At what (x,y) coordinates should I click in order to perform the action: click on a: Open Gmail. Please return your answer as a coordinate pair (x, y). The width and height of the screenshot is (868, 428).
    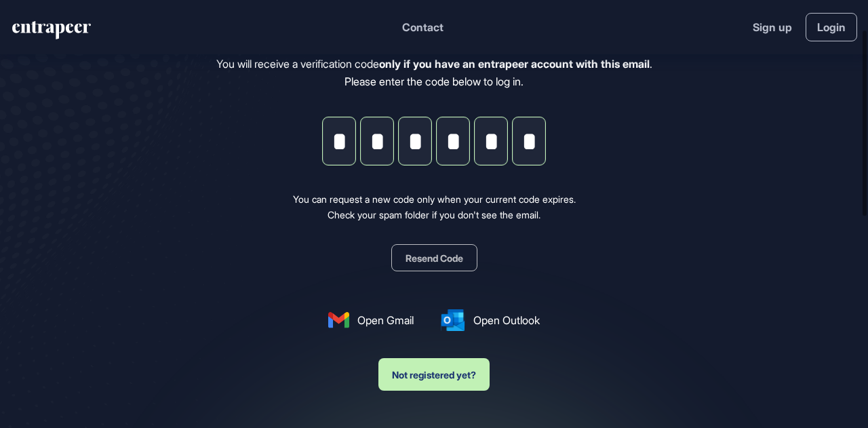
    Looking at the image, I should click on (371, 320).